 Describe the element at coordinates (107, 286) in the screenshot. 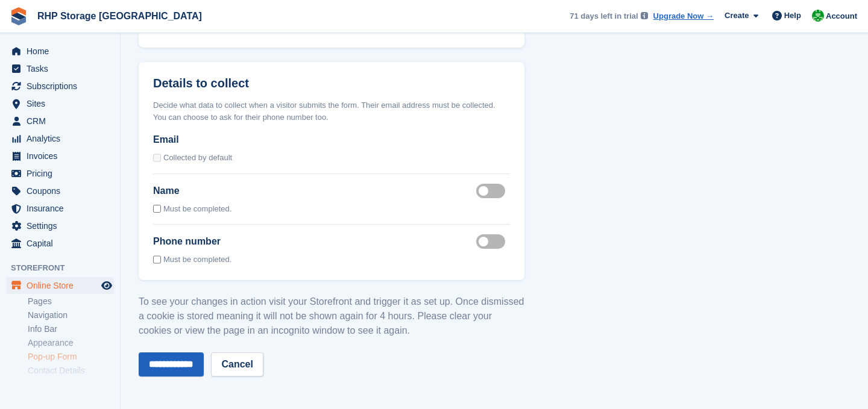

I see `a: Preview store` at that location.